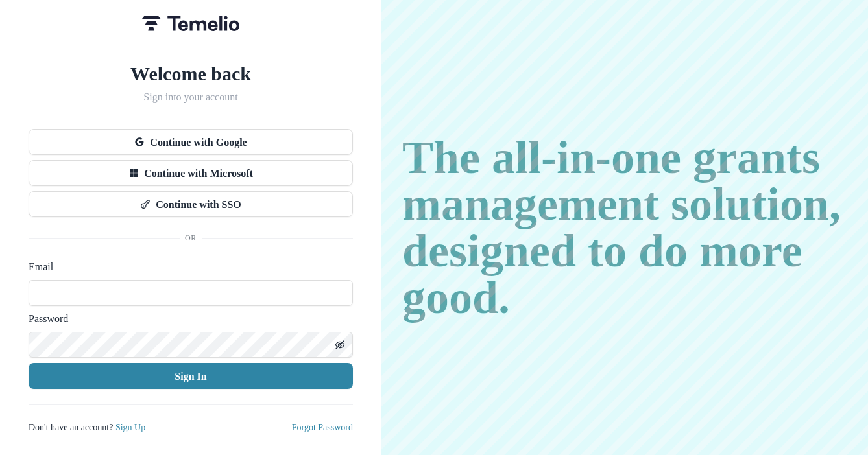 This screenshot has height=455, width=868. Describe the element at coordinates (191, 173) in the screenshot. I see `button: Continue with Microsoft` at that location.